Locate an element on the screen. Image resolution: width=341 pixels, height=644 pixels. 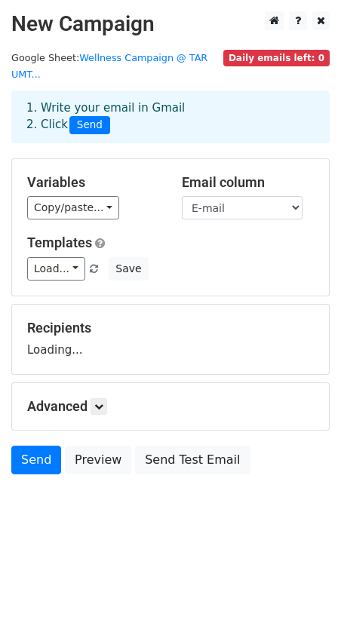
h5: Recipients is located at coordinates (170, 328).